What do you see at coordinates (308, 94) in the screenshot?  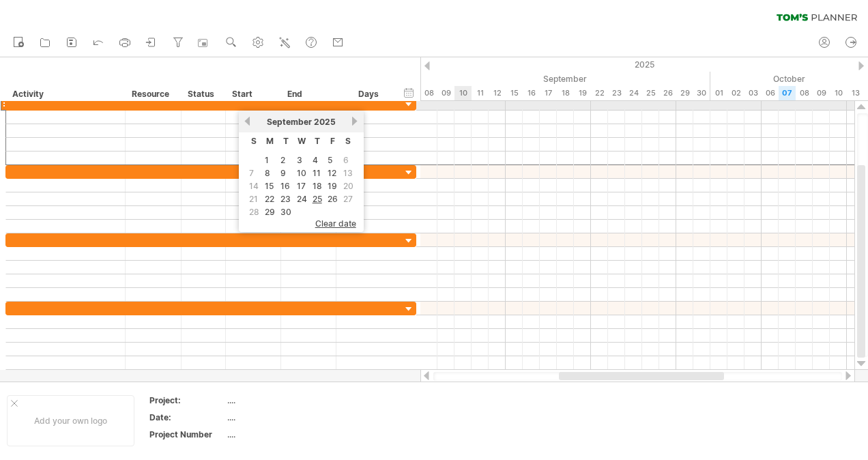 I see `div: End` at bounding box center [308, 94].